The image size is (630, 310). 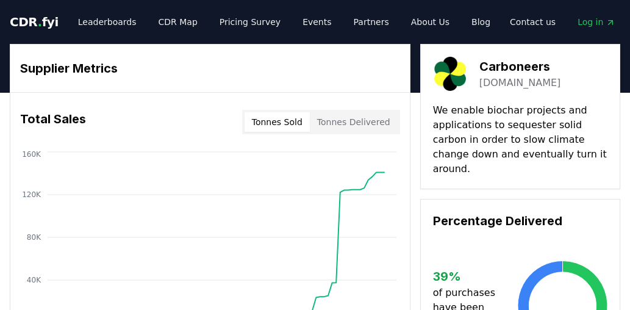 I want to click on a: CDR Map, so click(x=178, y=22).